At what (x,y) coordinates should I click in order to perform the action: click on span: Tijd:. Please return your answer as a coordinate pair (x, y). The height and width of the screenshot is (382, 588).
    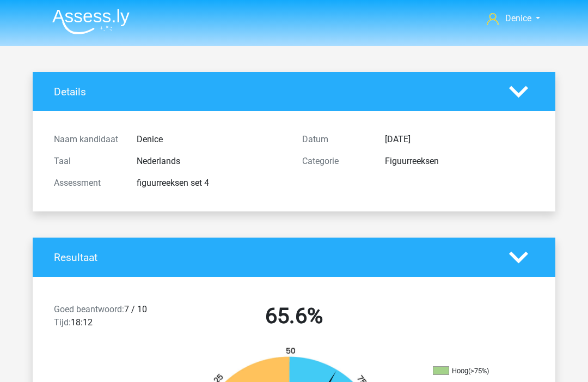
    Looking at the image, I should click on (62, 322).